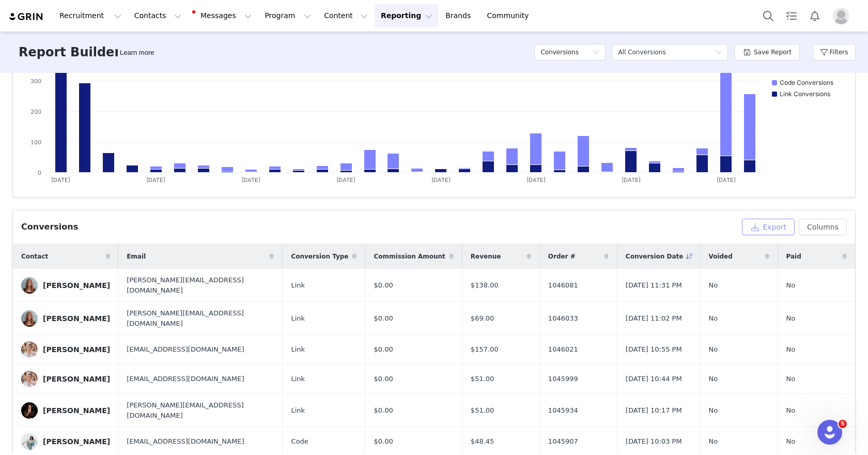 The height and width of the screenshot is (455, 868). Describe the element at coordinates (483, 318) in the screenshot. I see `span: $69.00` at that location.